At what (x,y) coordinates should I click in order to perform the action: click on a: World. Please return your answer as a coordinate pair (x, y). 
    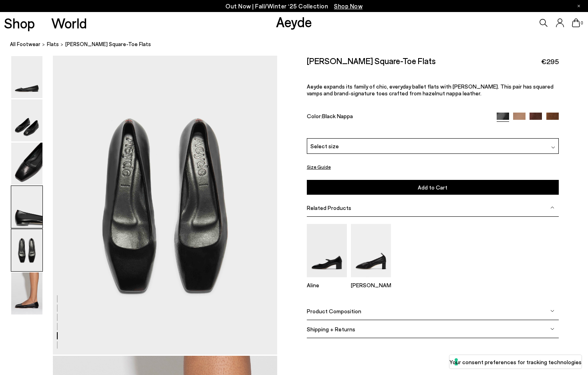
    Looking at the image, I should click on (69, 23).